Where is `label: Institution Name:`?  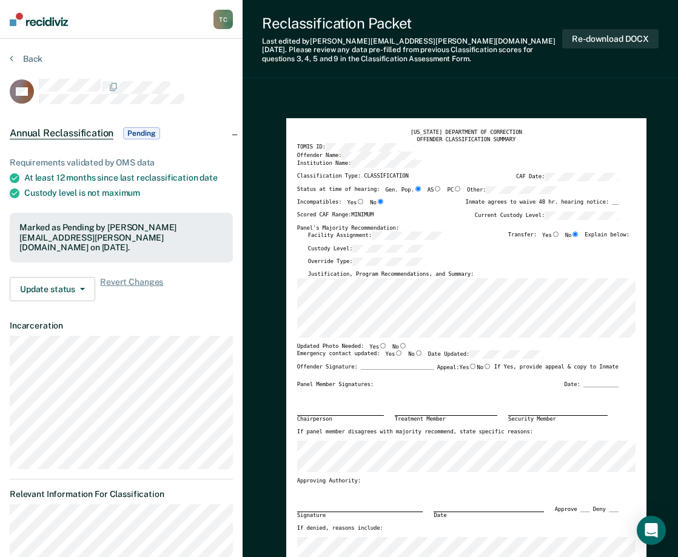
label: Institution Name: is located at coordinates (361, 164).